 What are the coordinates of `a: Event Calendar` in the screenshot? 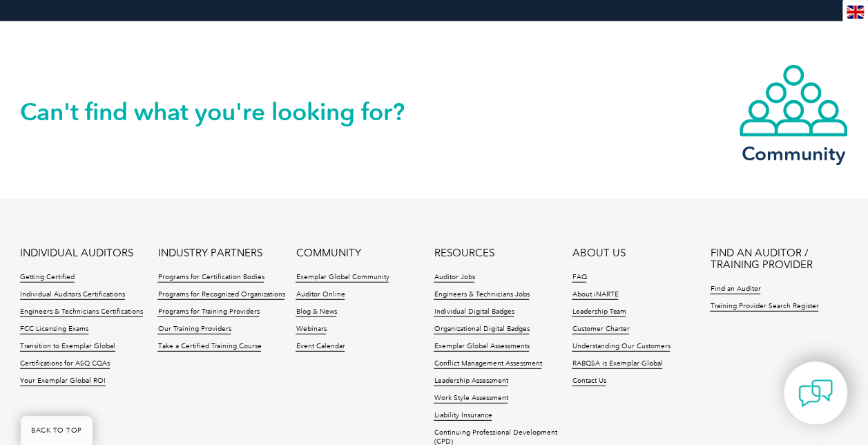 It's located at (320, 347).